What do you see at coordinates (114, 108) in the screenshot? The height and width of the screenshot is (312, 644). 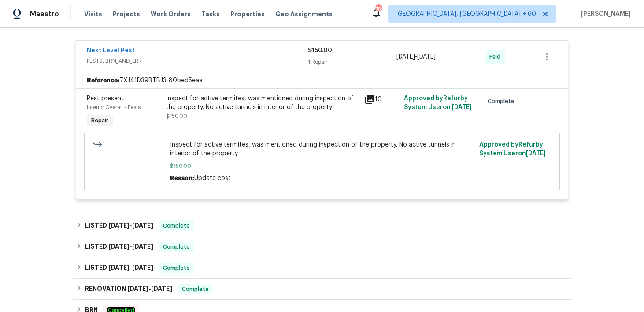 I see `span: Interior Overall - Pests` at bounding box center [114, 108].